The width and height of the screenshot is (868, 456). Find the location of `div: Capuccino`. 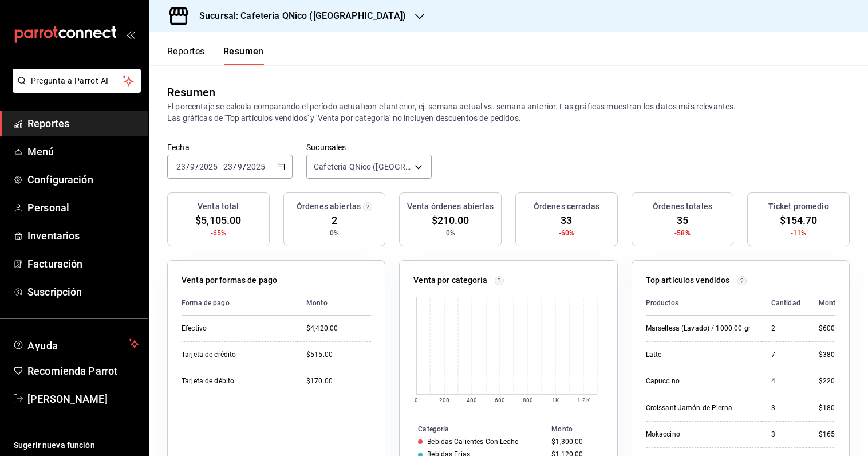

div: Capuccino is located at coordinates (699, 381).